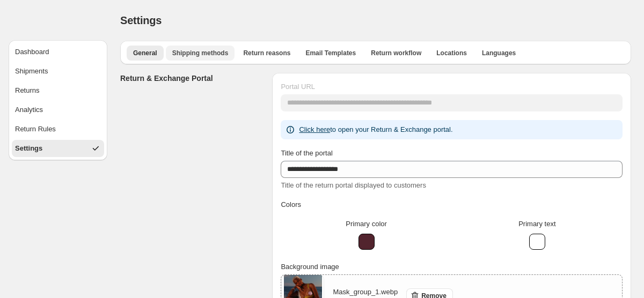 The image size is (644, 298). What do you see at coordinates (499, 53) in the screenshot?
I see `span: Languages` at bounding box center [499, 53].